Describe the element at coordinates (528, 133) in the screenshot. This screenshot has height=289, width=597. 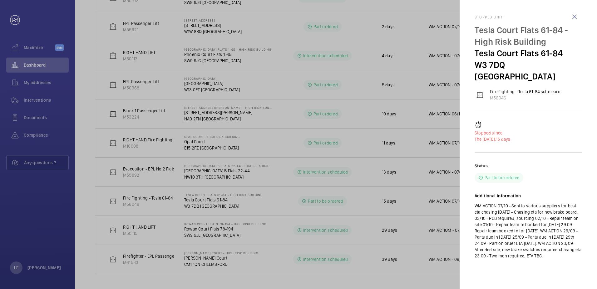
I see `p: Stopped since` at that location.